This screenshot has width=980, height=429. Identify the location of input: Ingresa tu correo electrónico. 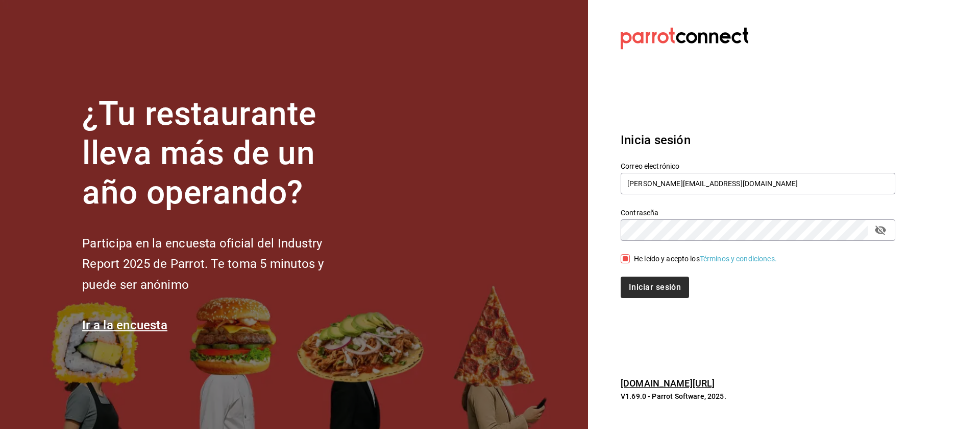
(758, 183).